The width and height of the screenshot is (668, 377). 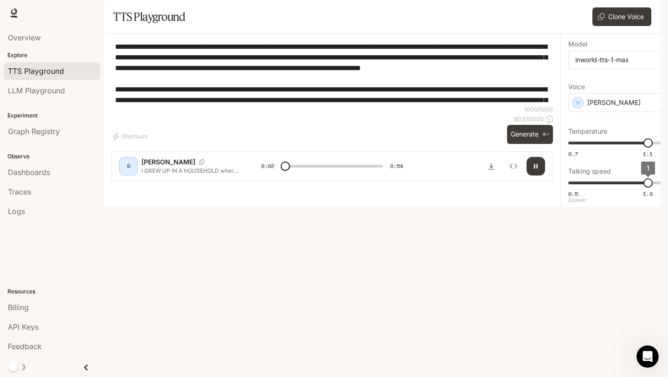 What do you see at coordinates (513, 166) in the screenshot?
I see `button: Inspect` at bounding box center [513, 166].